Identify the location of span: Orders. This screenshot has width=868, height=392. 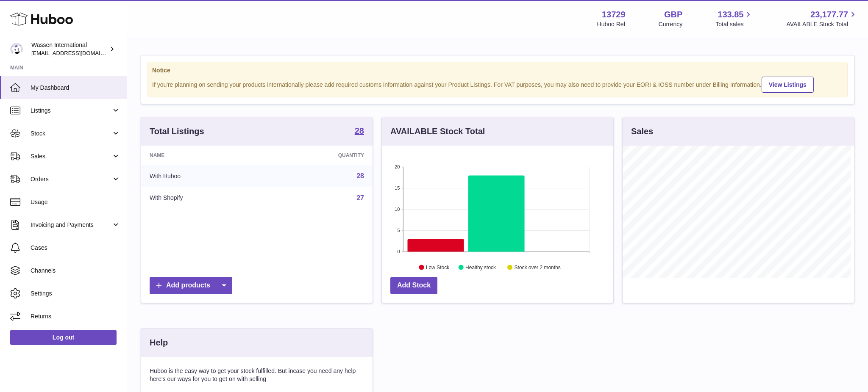
(71, 179).